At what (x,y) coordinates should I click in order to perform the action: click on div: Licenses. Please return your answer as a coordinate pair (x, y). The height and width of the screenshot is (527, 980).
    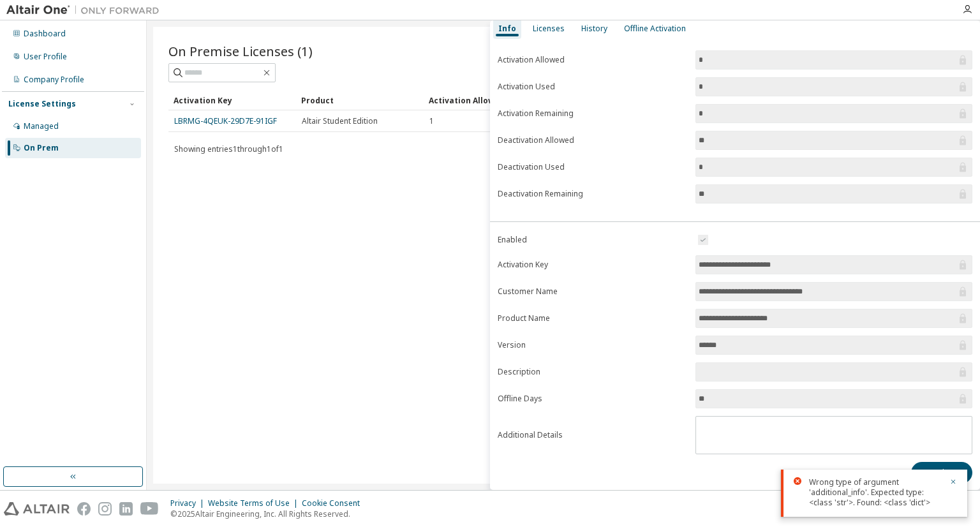
    Looking at the image, I should click on (549, 29).